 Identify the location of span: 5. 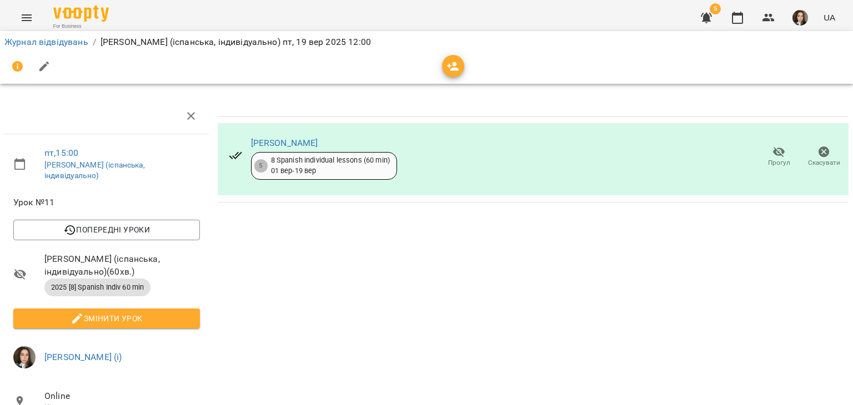
(715, 9).